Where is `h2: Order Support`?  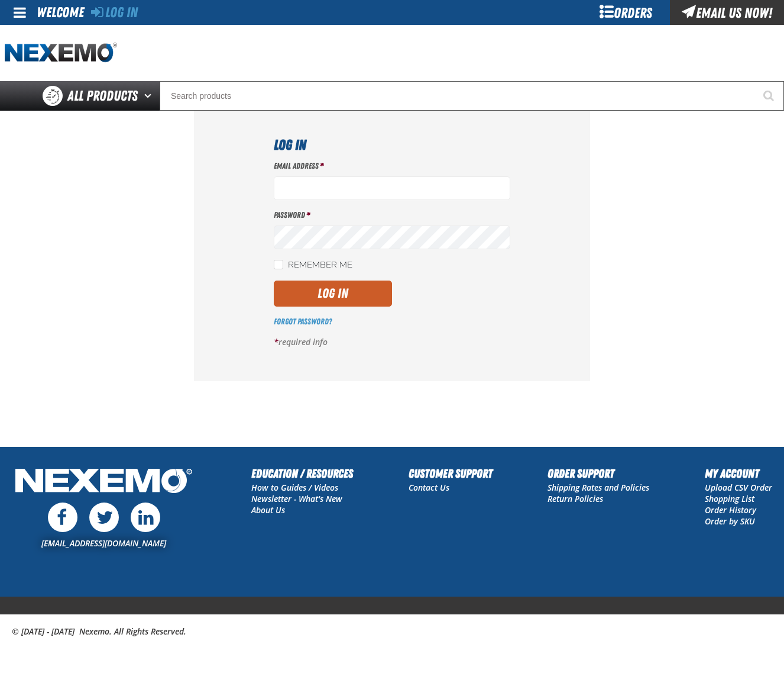 h2: Order Support is located at coordinates (598, 474).